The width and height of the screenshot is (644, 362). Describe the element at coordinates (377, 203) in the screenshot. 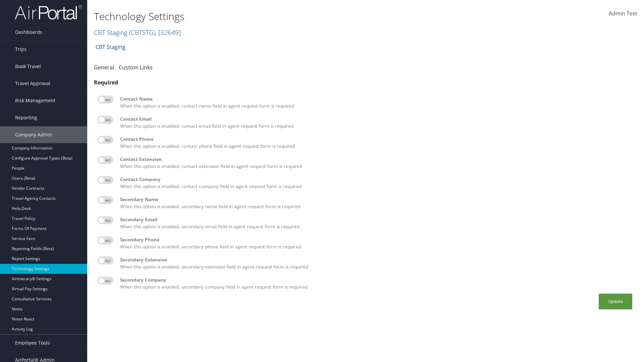

I see `label: When this option is enabled, secondary name field in agent request form is required` at that location.